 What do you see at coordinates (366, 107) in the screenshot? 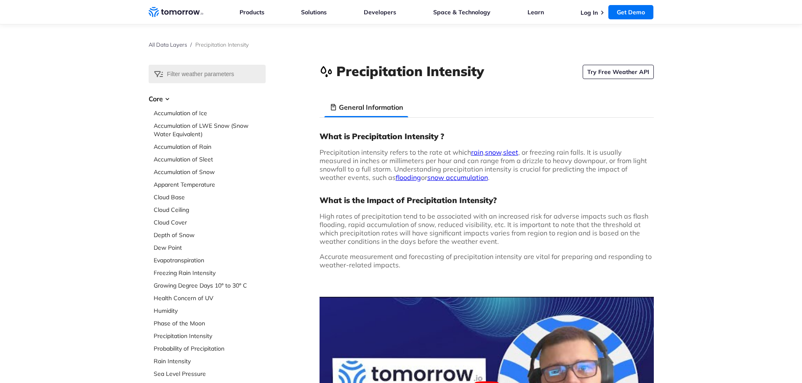
I see `li: General Information` at bounding box center [366, 107].